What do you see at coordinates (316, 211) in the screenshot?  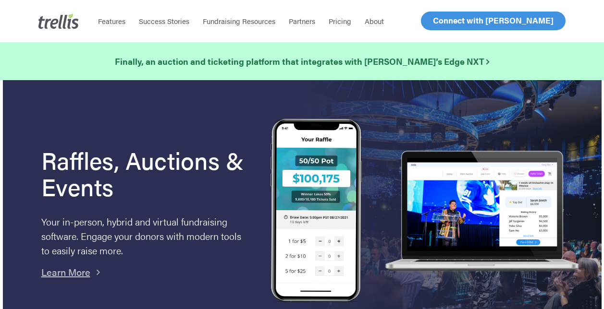 I see `img: Trellis Raffles, Auctions and Event Fundraising` at bounding box center [316, 211].